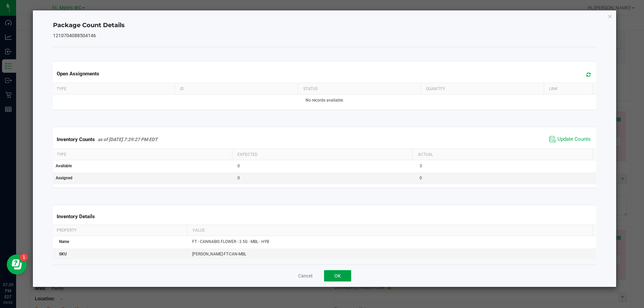 This screenshot has width=644, height=308. What do you see at coordinates (182, 89) in the screenshot?
I see `span: ID` at bounding box center [182, 89].